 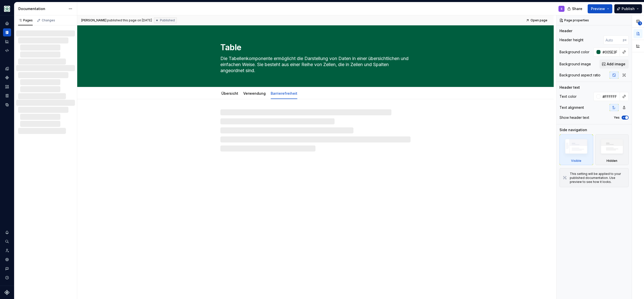 What do you see at coordinates (49, 20) in the screenshot?
I see `div: Changes` at bounding box center [49, 20].